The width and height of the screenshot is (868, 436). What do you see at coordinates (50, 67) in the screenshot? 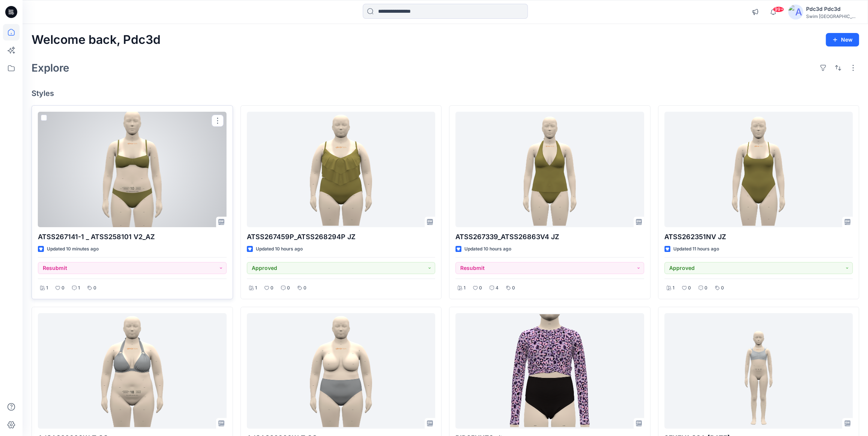
I see `h2: Explore` at bounding box center [50, 67].